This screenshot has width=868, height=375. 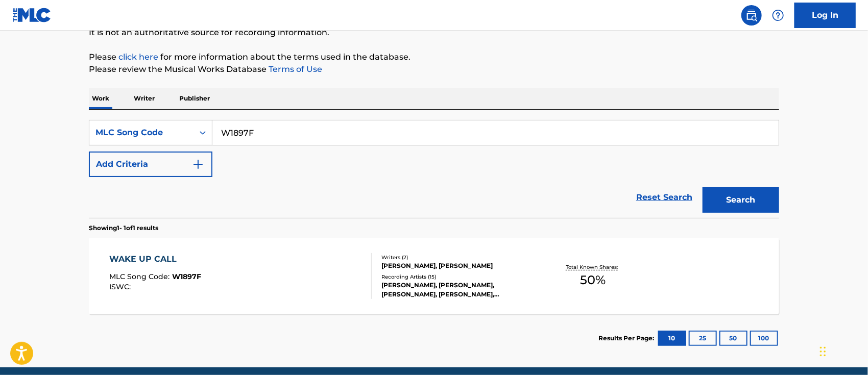 What do you see at coordinates (156, 259) in the screenshot?
I see `div: WAKE UP CALL` at bounding box center [156, 259].